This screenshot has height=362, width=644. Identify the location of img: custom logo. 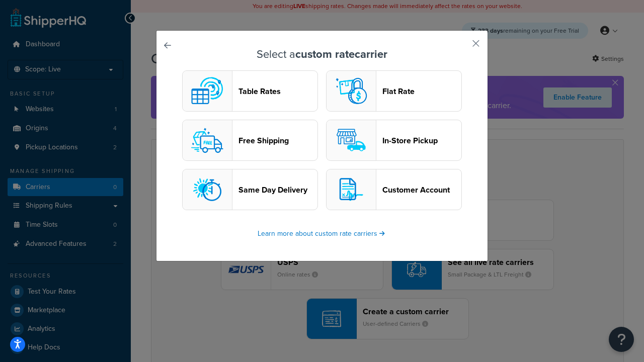
(207, 91).